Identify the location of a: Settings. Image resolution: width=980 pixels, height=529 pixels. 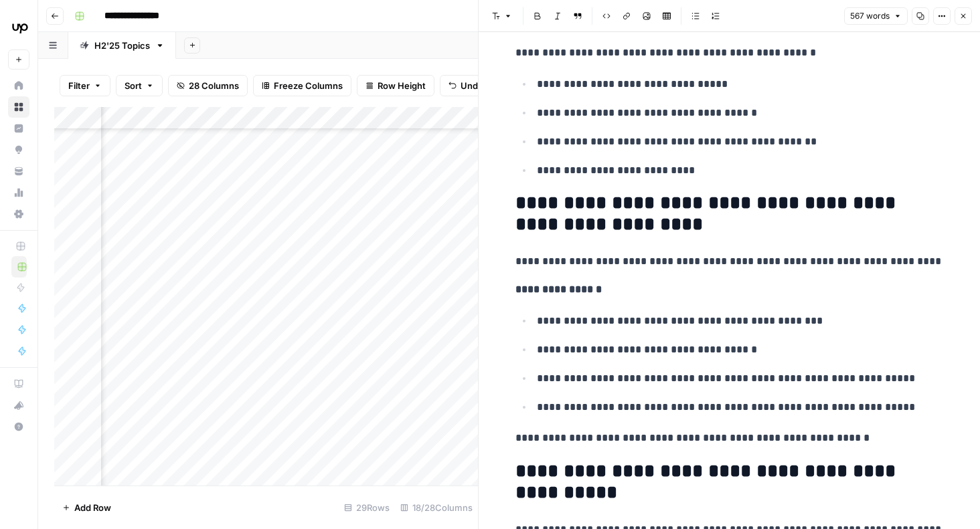
(19, 214).